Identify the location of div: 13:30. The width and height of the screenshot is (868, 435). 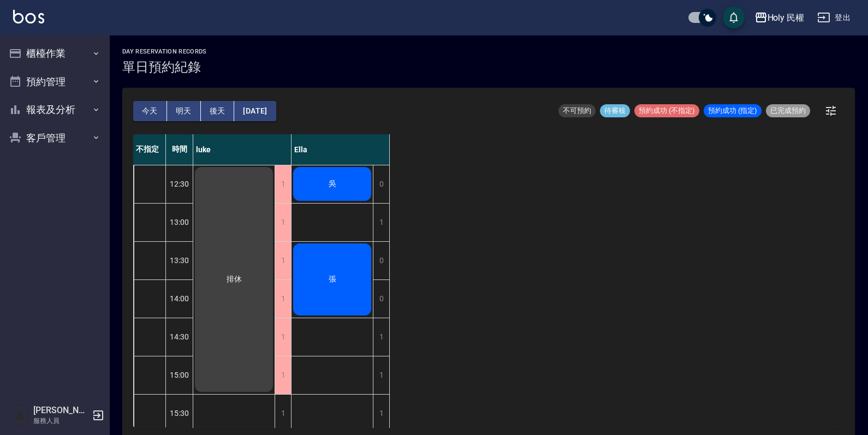
(179, 260).